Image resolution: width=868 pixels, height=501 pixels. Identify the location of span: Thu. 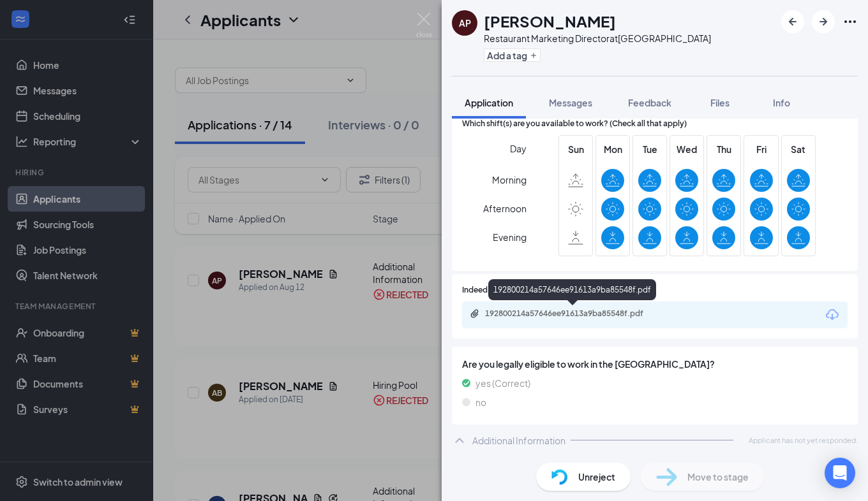
(723, 149).